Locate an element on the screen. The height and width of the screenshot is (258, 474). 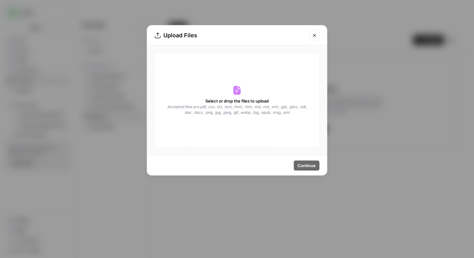
button: Close modal is located at coordinates (314, 35).